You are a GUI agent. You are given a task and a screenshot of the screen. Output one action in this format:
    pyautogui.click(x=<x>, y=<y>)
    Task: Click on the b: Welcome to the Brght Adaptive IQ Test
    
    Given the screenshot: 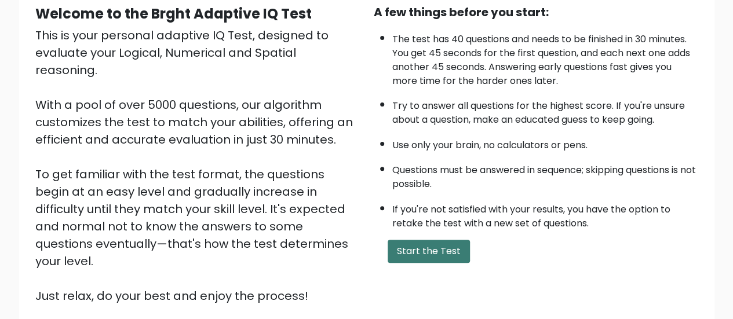 What is the action you would take?
    pyautogui.click(x=173, y=13)
    